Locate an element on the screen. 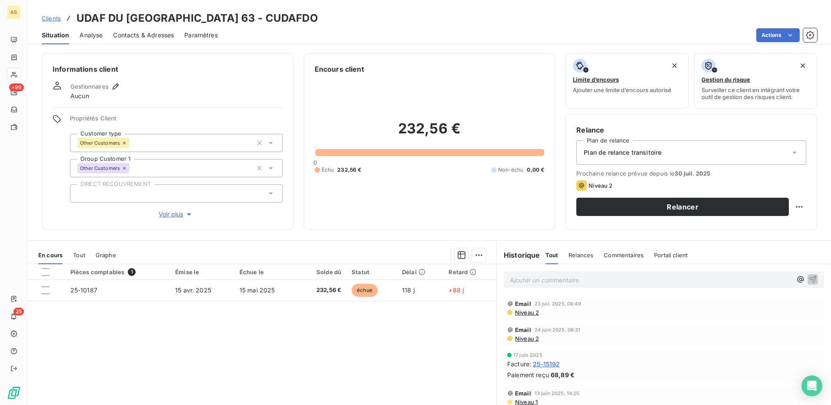 Image resolution: width=831 pixels, height=405 pixels. span: 0 is located at coordinates (315, 162).